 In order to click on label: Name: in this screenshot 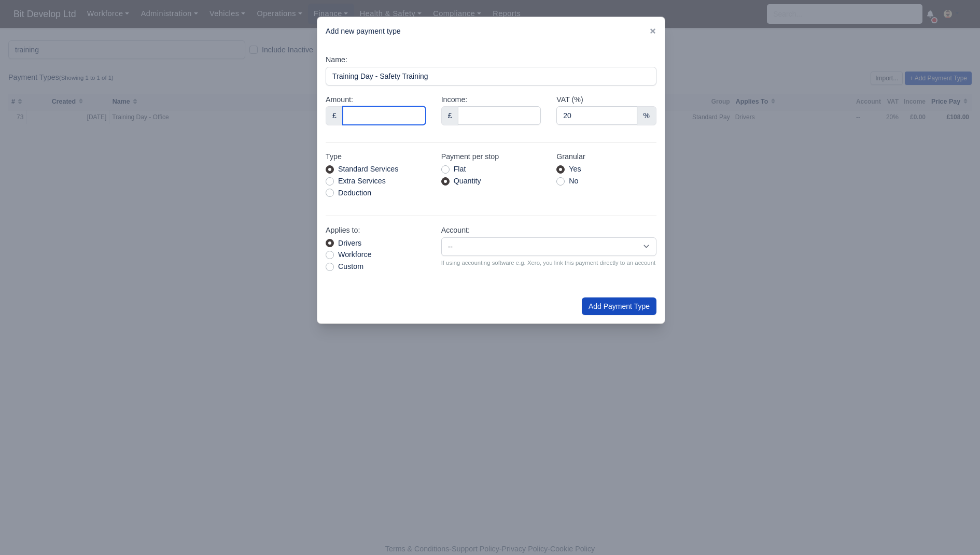, I will do `click(336, 60)`.